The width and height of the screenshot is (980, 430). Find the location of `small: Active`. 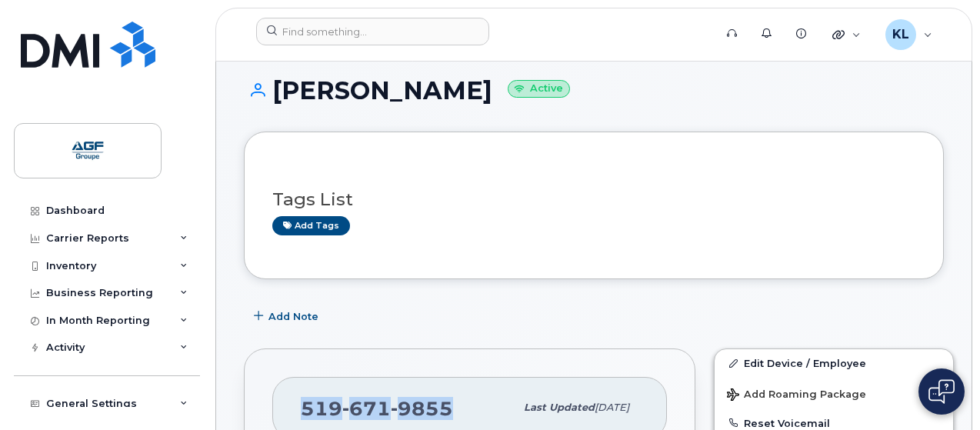

small: Active is located at coordinates (538, 89).